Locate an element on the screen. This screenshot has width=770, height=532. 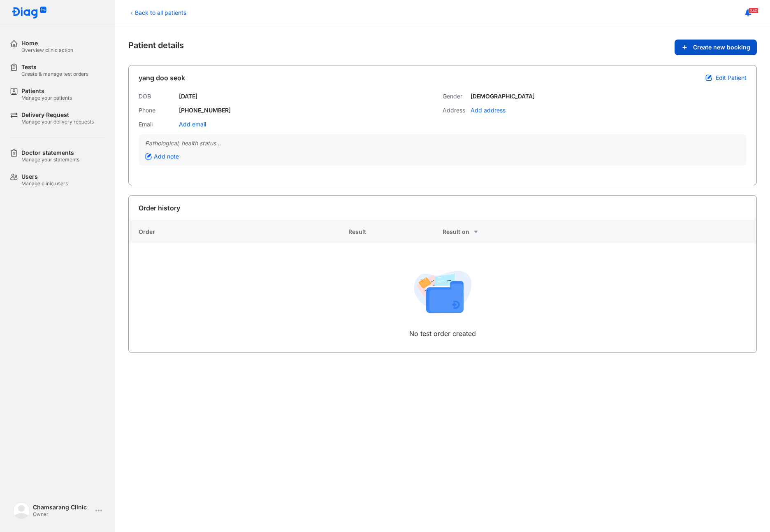
div: Result on is located at coordinates (489, 232).